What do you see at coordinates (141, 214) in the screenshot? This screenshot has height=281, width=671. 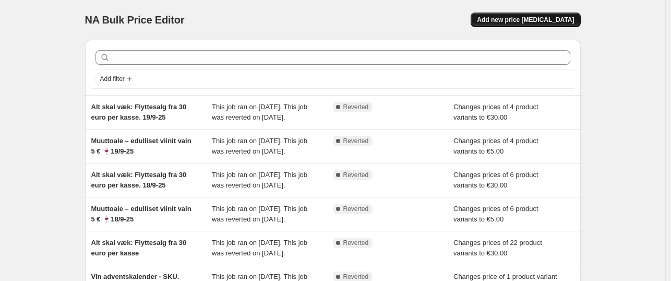 I see `span: Muuttoale – edulliset viinit vain 5 € 🍷18/9-25` at bounding box center [141, 214].